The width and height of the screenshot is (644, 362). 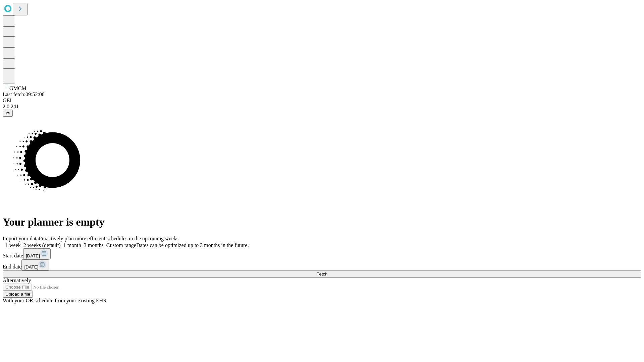 I want to click on span: Custom range, so click(x=121, y=245).